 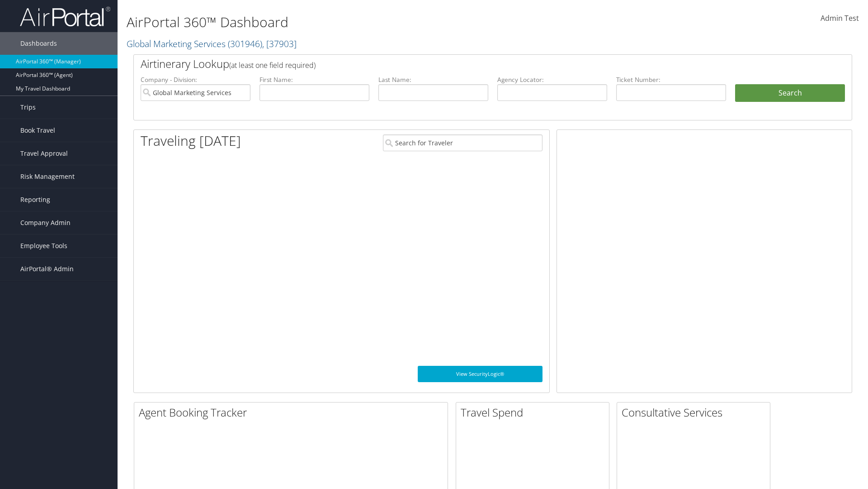 What do you see at coordinates (65, 16) in the screenshot?
I see `img: airportal-logo.png` at bounding box center [65, 16].